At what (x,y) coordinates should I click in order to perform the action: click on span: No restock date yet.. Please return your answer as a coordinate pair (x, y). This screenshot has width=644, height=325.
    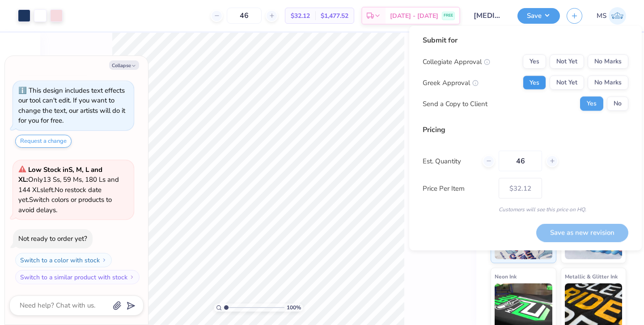
    Looking at the image, I should click on (60, 194).